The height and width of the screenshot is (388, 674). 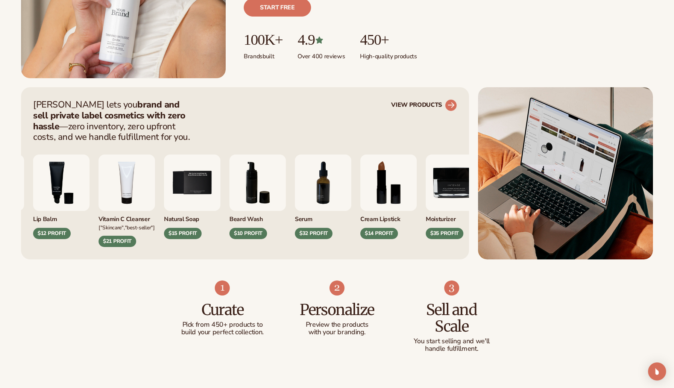 I want to click on p: handle fulfillment., so click(x=451, y=349).